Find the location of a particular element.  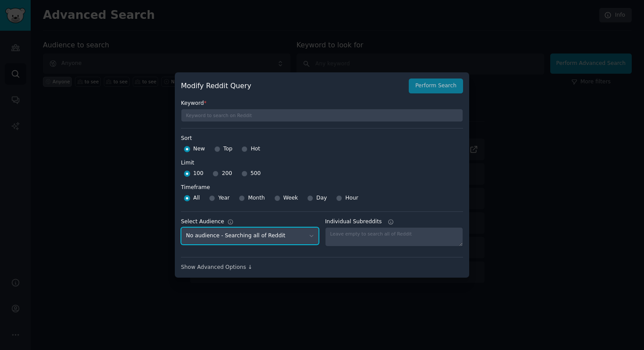

div: Show Advanced Options ↓ is located at coordinates (322, 267).